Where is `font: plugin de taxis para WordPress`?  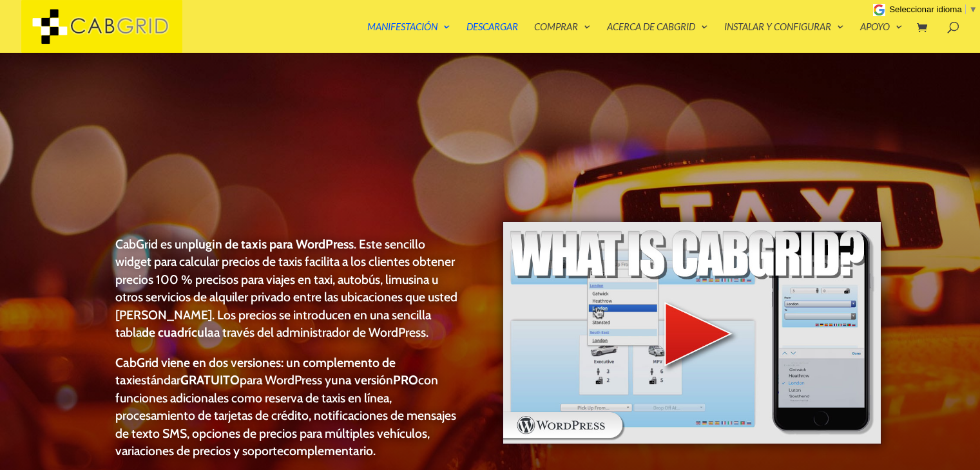 font: plugin de taxis para WordPress is located at coordinates (271, 244).